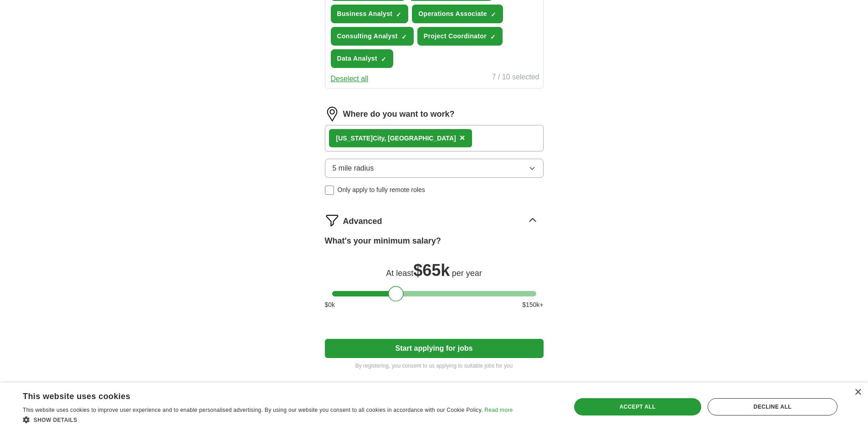 Image resolution: width=868 pixels, height=431 pixels. Describe the element at coordinates (369, 14) in the screenshot. I see `button: Business Analyst✓` at that location.